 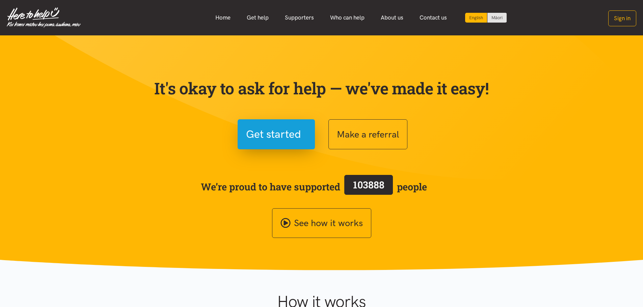 What do you see at coordinates (497, 18) in the screenshot?
I see `a: Switch to Te Reo Māori` at bounding box center [497, 18].